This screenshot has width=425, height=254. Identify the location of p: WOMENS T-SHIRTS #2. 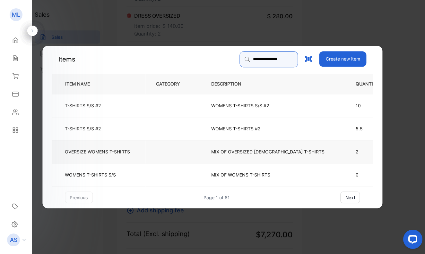
(235, 129).